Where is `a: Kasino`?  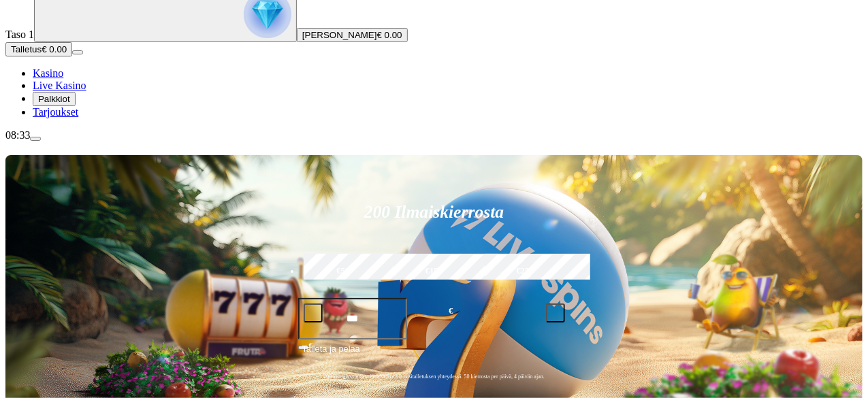
a: Kasino is located at coordinates (47, 73).